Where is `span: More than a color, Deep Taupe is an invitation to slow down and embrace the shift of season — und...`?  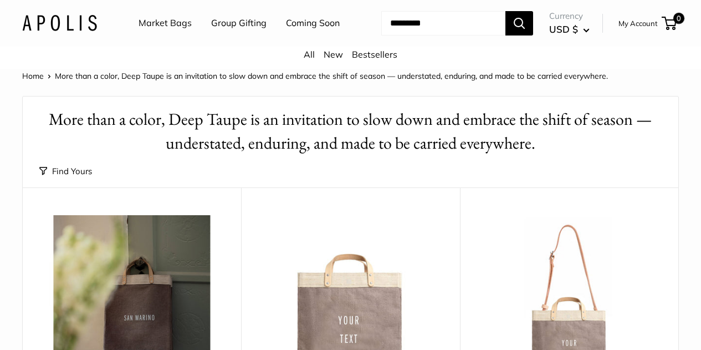 span: More than a color, Deep Taupe is an invitation to slow down and embrace the shift of season — und... is located at coordinates (331, 76).